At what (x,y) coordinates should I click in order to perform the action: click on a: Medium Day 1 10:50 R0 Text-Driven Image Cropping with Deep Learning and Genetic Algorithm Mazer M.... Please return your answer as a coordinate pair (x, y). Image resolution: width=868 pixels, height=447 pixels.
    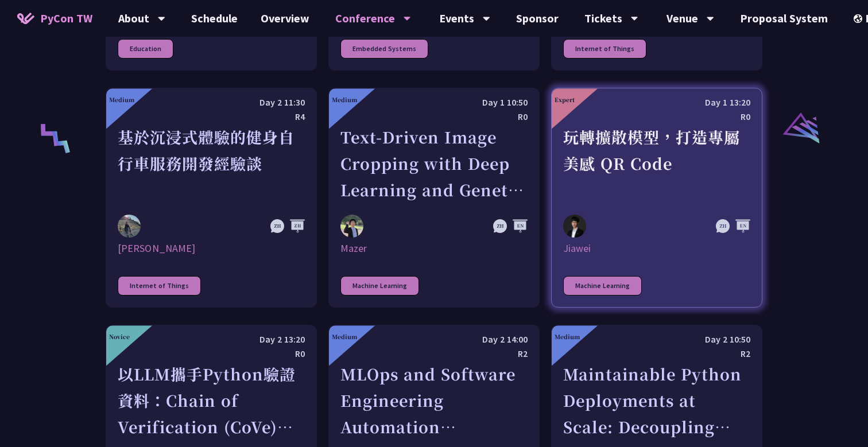
    Looking at the image, I should click on (434, 197).